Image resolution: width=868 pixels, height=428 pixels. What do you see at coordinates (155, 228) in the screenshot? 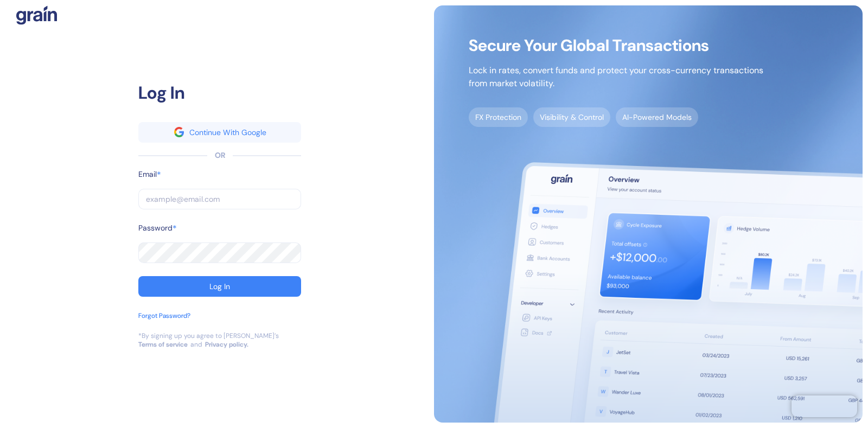
I see `label: Password` at bounding box center [155, 228].